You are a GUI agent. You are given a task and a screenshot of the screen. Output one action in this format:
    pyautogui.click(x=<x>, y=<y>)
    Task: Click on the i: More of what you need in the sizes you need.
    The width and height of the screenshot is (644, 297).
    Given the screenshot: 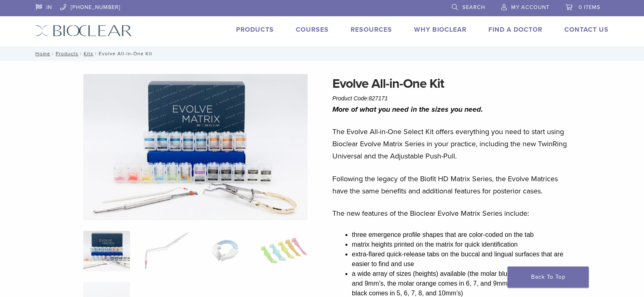 What is the action you would take?
    pyautogui.click(x=408, y=109)
    